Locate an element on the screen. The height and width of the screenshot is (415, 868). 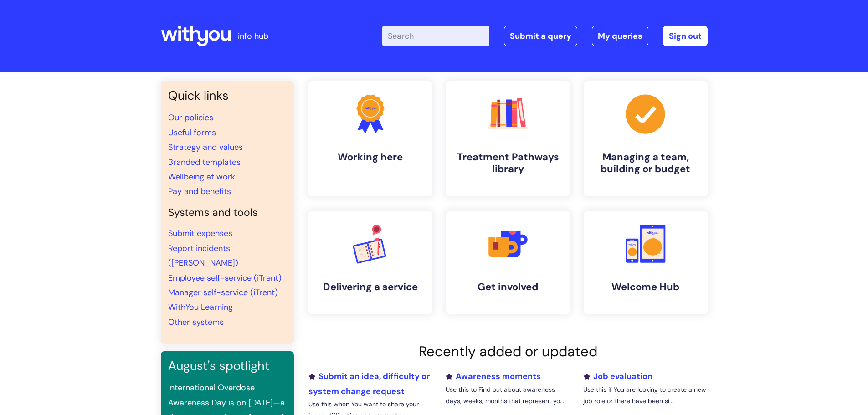
h4: Delivering a service is located at coordinates (371, 287).